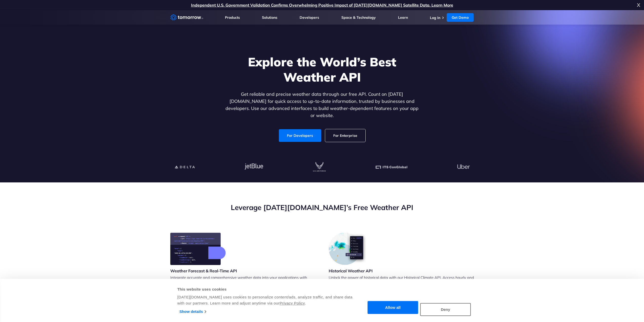 This screenshot has width=644, height=322. What do you see at coordinates (446, 309) in the screenshot?
I see `button: Deny` at bounding box center [446, 309].